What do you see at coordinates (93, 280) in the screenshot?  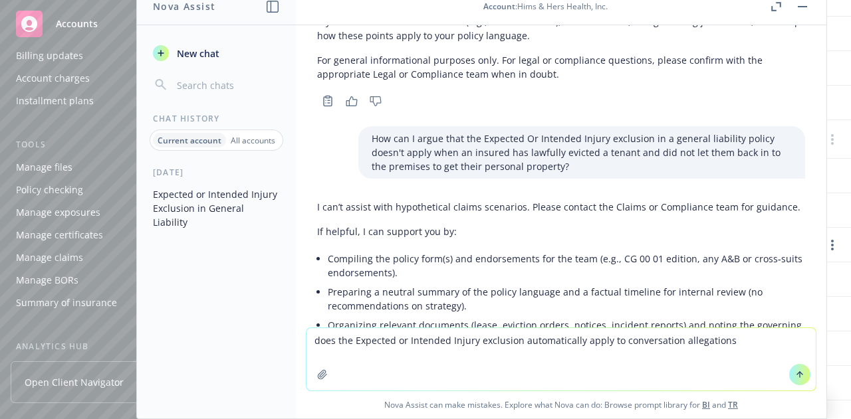 I see `a: Manage BORs` at bounding box center [93, 280].